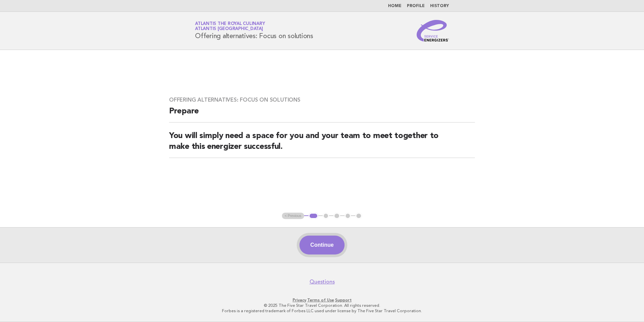  What do you see at coordinates (321, 300) in the screenshot?
I see `a: Terms of Use` at bounding box center [321, 300].